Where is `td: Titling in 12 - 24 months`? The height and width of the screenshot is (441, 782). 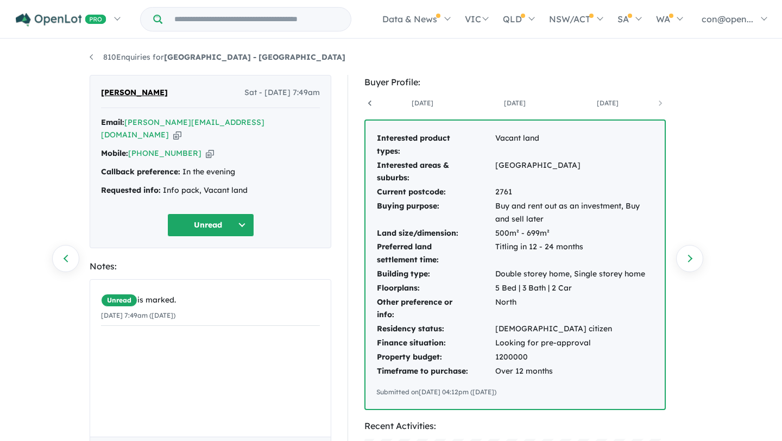
td: Titling in 12 - 24 months is located at coordinates (574, 253).